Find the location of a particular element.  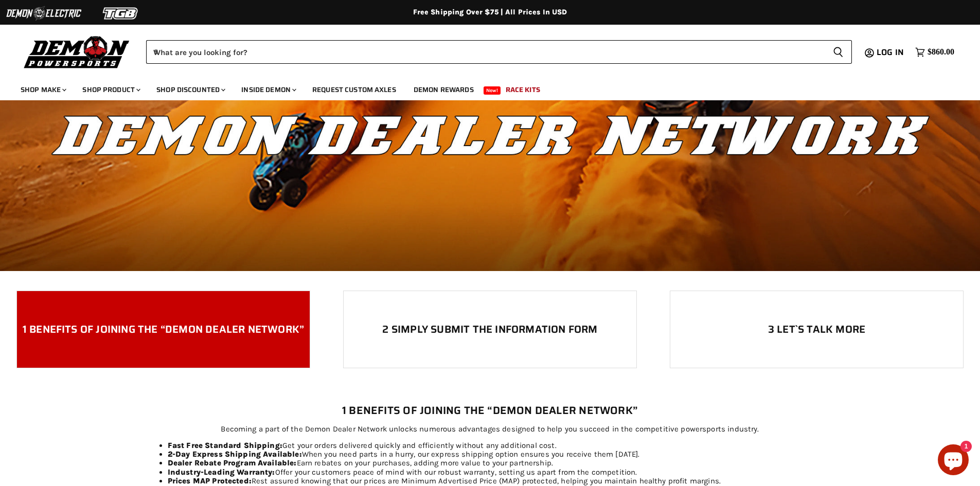

a: Shop Product is located at coordinates (111, 89).